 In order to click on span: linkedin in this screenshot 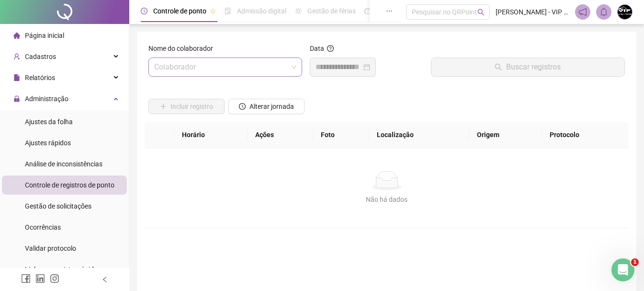, I will do `click(40, 278)`.